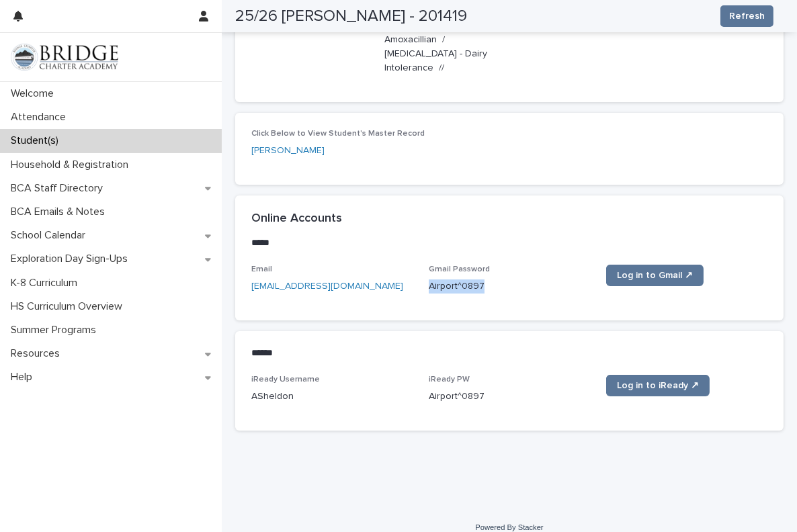 This screenshot has width=797, height=532. Describe the element at coordinates (56, 330) in the screenshot. I see `p: Summer Programs` at that location.